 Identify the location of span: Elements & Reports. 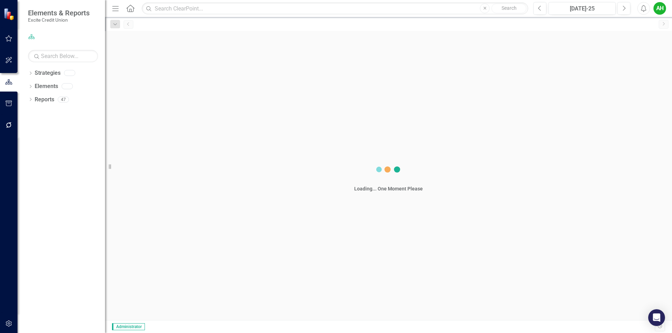
(59, 13).